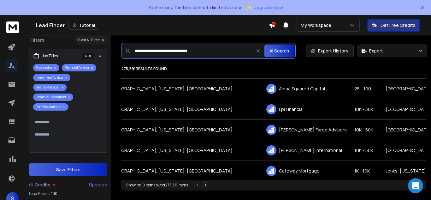 The height and width of the screenshot is (200, 431). What do you see at coordinates (273, 69) in the screenshot?
I see `p: 275,591 results found` at bounding box center [273, 69].